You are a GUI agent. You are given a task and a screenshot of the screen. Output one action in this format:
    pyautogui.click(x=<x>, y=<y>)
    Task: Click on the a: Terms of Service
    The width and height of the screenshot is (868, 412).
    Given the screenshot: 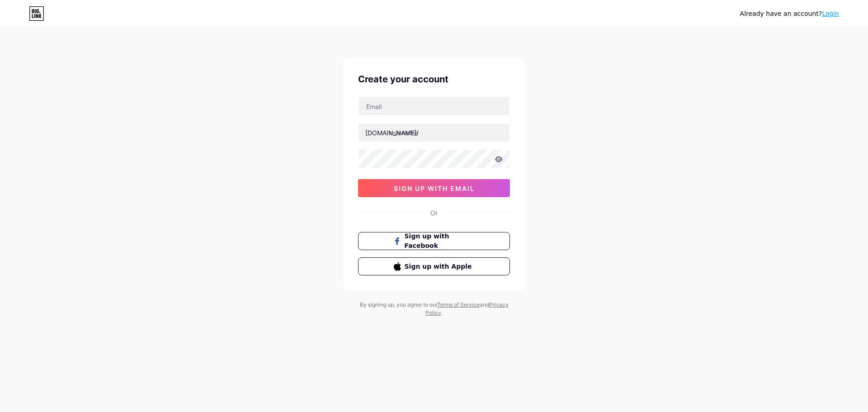 What is the action you would take?
    pyautogui.click(x=459, y=304)
    